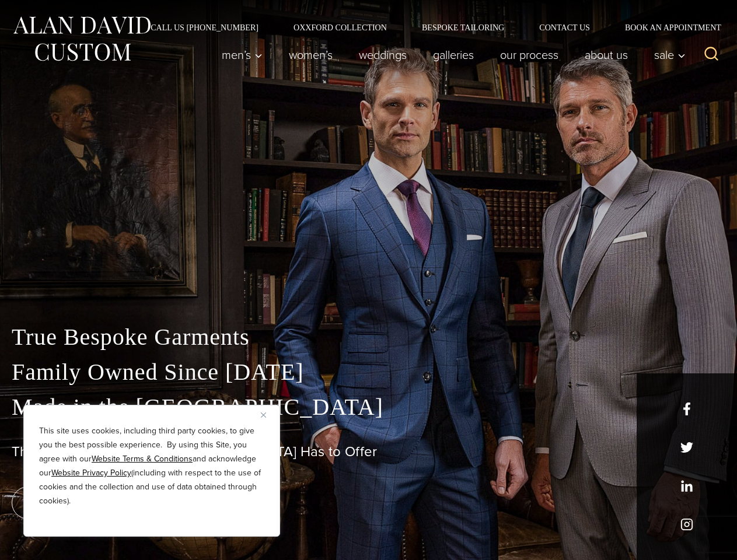 The height and width of the screenshot is (560, 737). What do you see at coordinates (463, 28) in the screenshot?
I see `a: Bespoke Tailoring` at bounding box center [463, 28].